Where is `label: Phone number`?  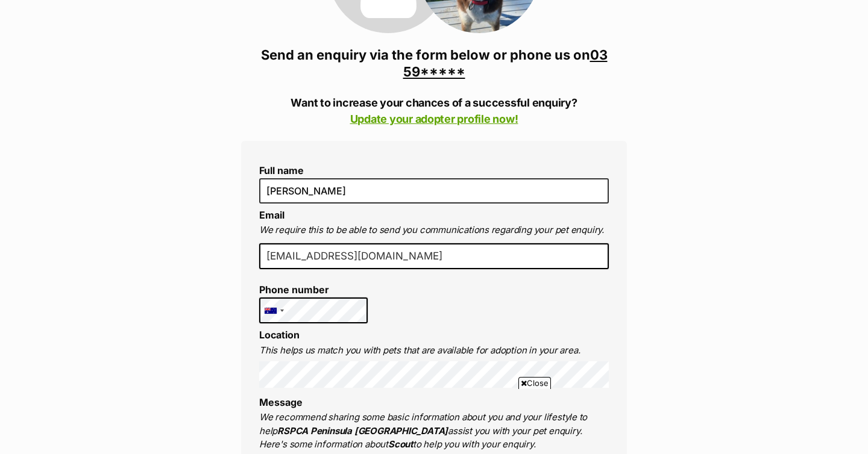 label: Phone number is located at coordinates (314, 290).